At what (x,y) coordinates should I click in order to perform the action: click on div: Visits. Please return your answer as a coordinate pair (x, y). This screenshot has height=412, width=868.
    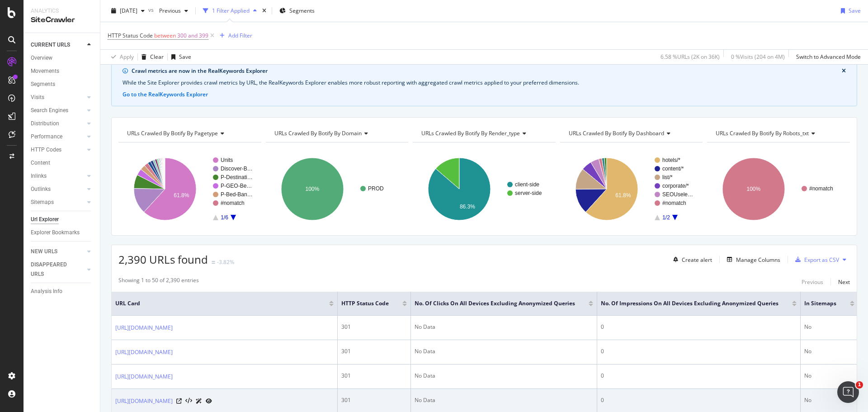
    Looking at the image, I should click on (37, 97).